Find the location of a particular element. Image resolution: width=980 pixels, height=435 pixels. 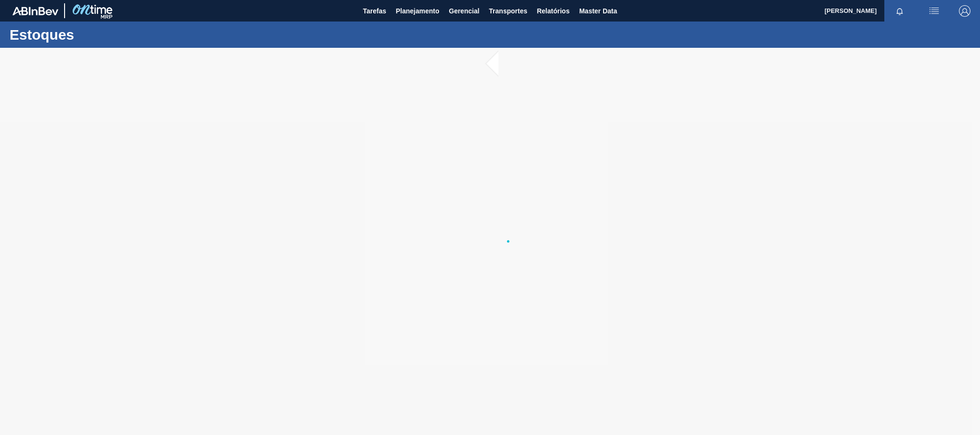

img: TNhmsLtSVTkK8tSr43FrP2fwEKptu5GPRR3wAAAABJRU5ErkJggg== is located at coordinates (35, 11).